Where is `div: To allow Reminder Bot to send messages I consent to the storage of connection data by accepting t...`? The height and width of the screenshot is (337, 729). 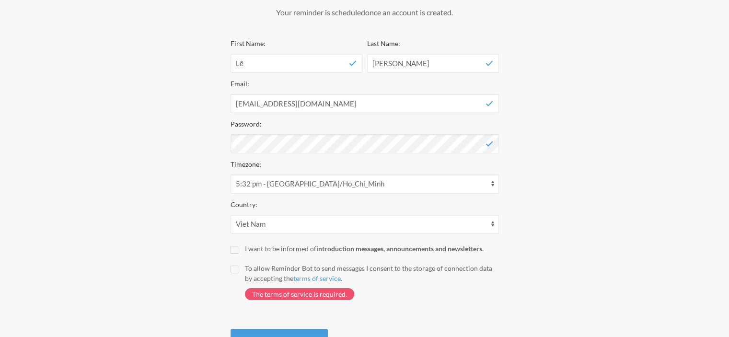
div: To allow Reminder Bot to send messages I consent to the storage of connection data by accepting t... is located at coordinates (372, 273).